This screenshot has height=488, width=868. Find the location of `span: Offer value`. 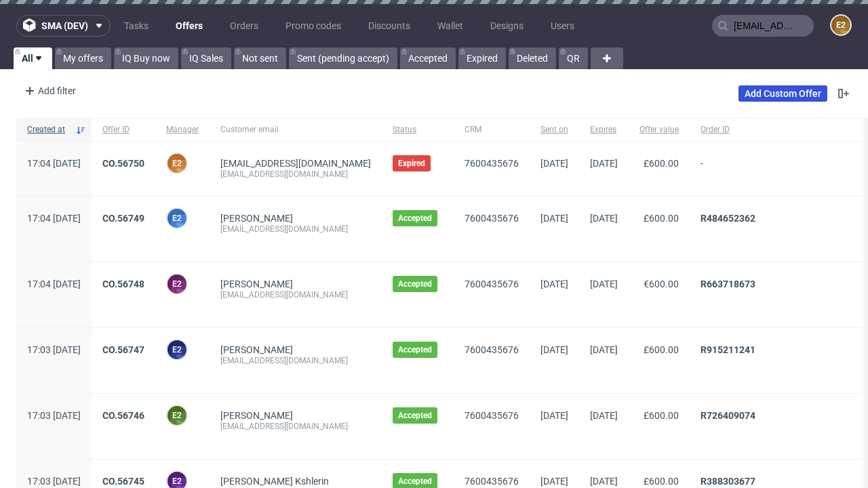

span: Offer value is located at coordinates (660, 130).